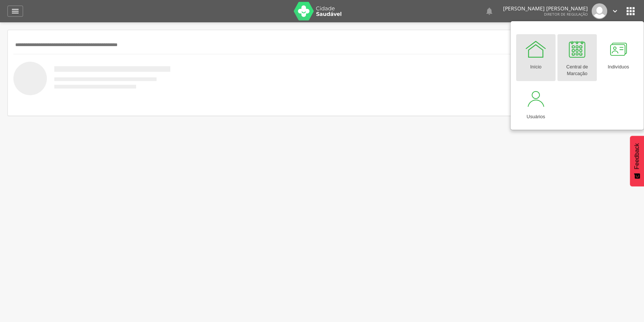 This screenshot has height=322, width=644. Describe the element at coordinates (536, 104) in the screenshot. I see `a: Usuários` at that location.